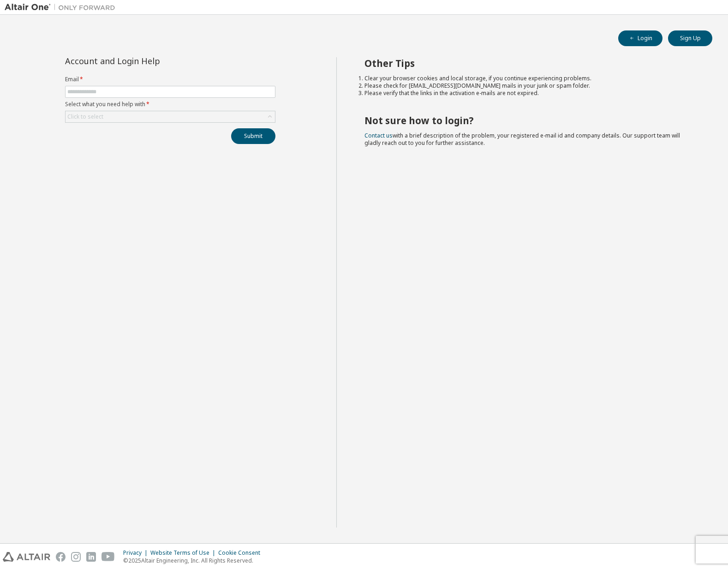  I want to click on li: Clear your browser cookies and local storage, if you continue experiencing problems., so click(530, 78).